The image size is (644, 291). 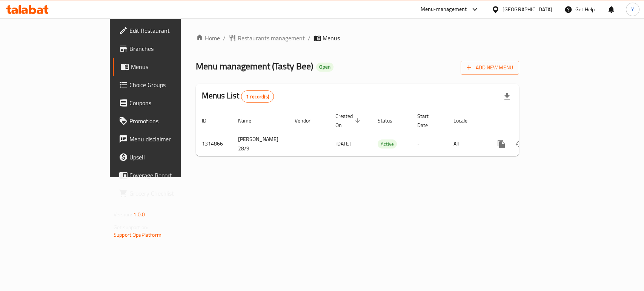 What do you see at coordinates (170, 193) in the screenshot?
I see `span: Grocery Checklist` at bounding box center [170, 193].